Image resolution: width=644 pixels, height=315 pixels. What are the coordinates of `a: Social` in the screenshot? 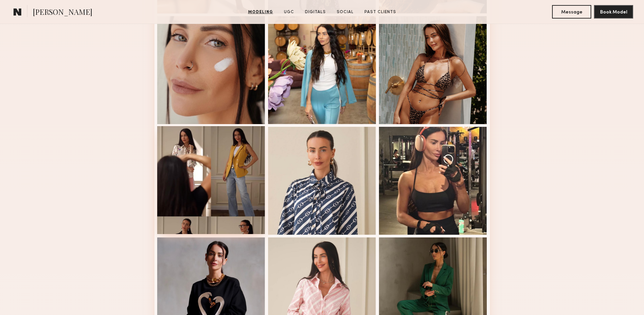 It's located at (345, 12).